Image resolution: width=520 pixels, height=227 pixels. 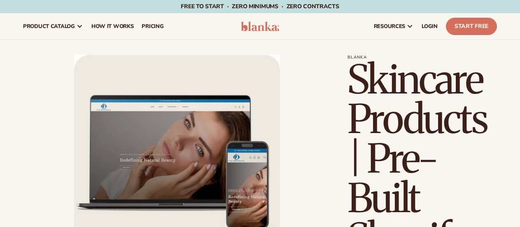 What do you see at coordinates (112, 26) in the screenshot?
I see `a: How It Works` at bounding box center [112, 26].